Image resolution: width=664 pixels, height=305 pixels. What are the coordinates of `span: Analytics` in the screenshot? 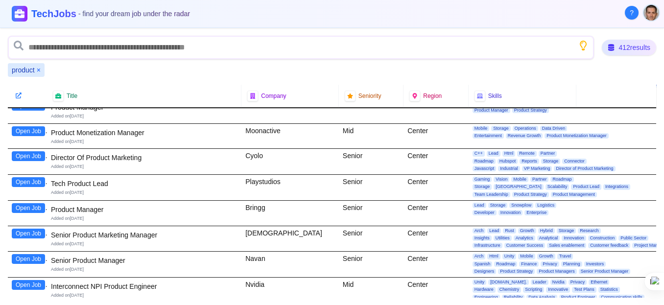 It's located at (525, 238).